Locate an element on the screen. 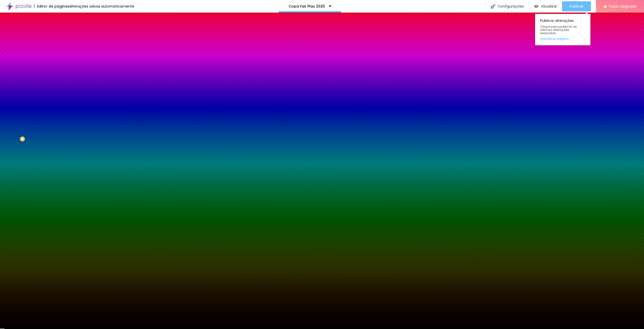  a: Visualizar página is located at coordinates (563, 38).